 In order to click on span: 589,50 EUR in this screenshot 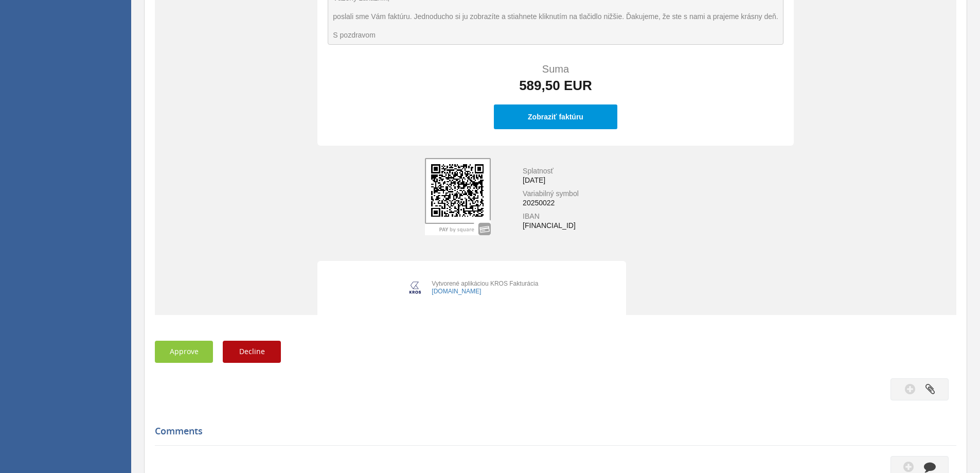, I will do `click(555, 86)`.